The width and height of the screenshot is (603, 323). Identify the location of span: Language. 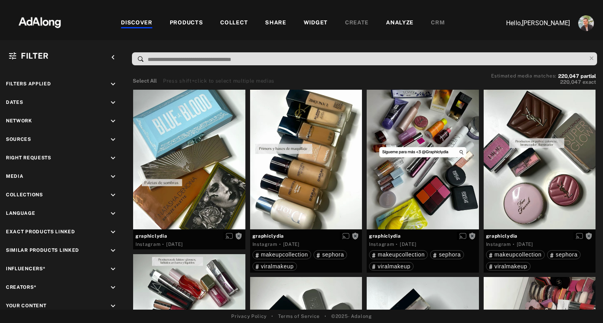
(20, 214).